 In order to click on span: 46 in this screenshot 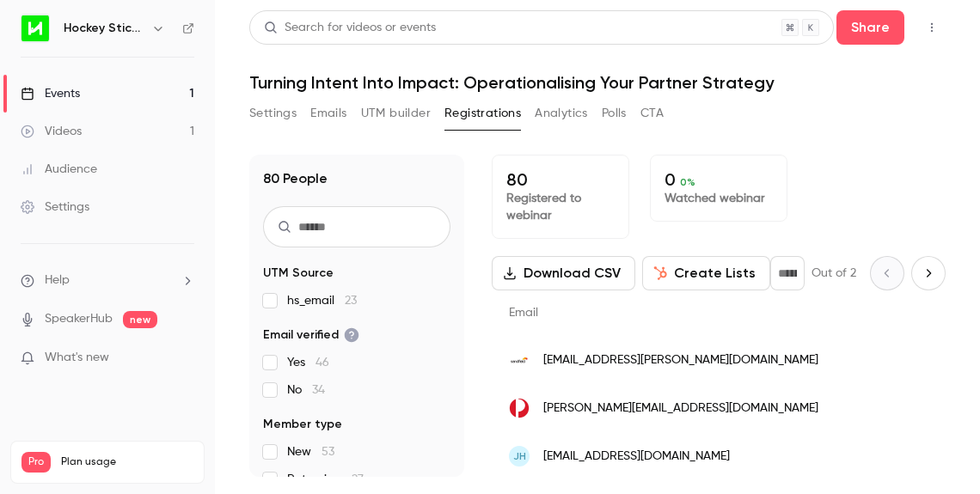, I will do `click(322, 362)`.